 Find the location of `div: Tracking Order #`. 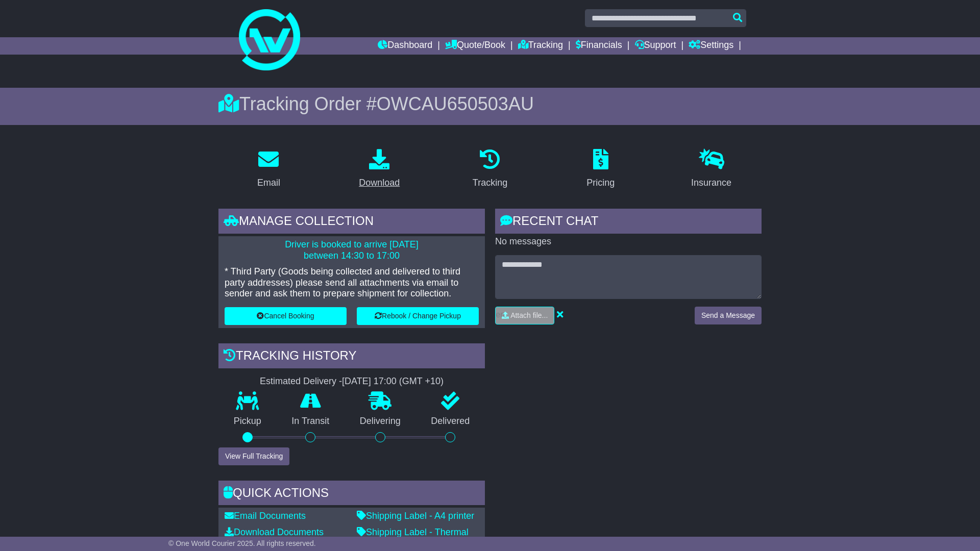

div: Tracking Order # is located at coordinates (490, 103).